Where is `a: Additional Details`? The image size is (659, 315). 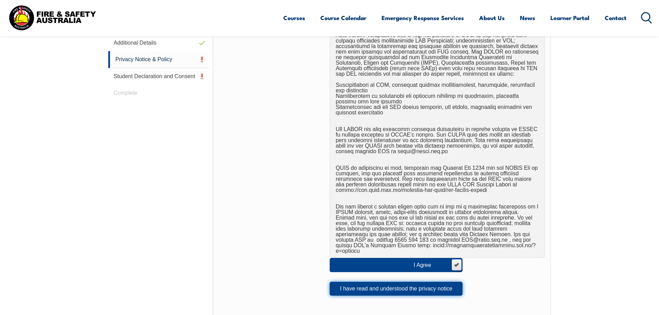 a: Additional Details is located at coordinates (159, 43).